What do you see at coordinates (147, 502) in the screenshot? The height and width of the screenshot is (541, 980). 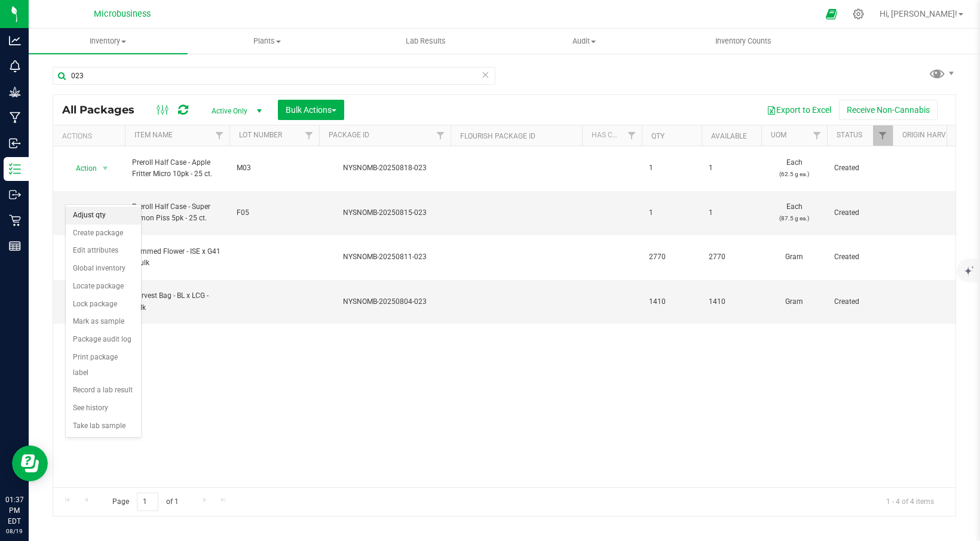 I see `input: 1` at bounding box center [147, 502].